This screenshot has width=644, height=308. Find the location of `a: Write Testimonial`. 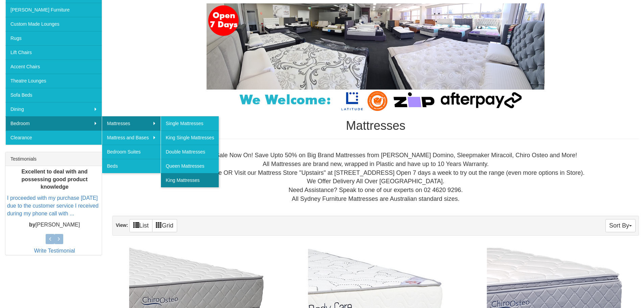

a: Write Testimonial is located at coordinates (55, 251).